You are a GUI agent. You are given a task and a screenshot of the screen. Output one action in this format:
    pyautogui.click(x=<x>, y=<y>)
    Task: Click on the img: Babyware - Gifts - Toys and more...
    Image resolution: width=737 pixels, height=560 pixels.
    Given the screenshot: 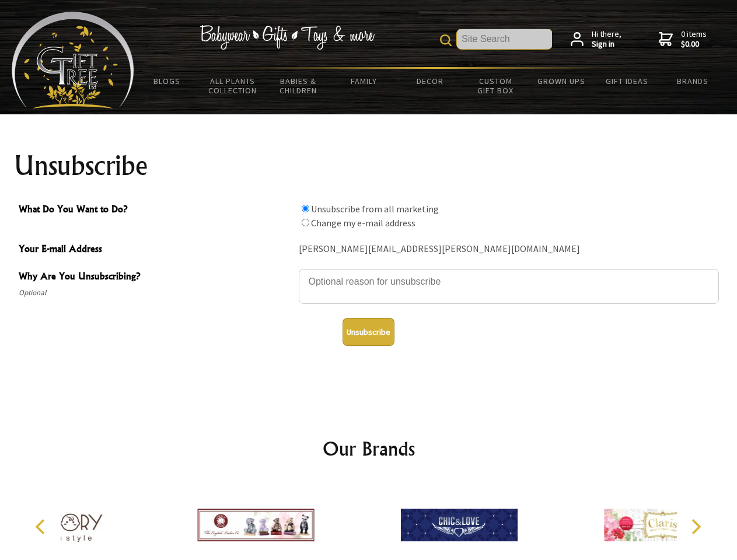 What is the action you would take?
    pyautogui.click(x=73, y=60)
    